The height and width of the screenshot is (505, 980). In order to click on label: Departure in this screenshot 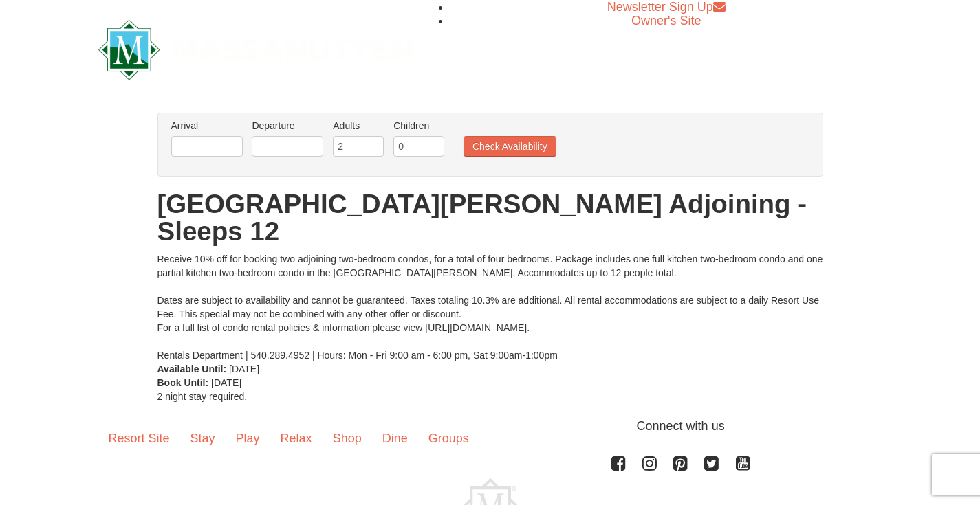, I will do `click(287, 126)`.